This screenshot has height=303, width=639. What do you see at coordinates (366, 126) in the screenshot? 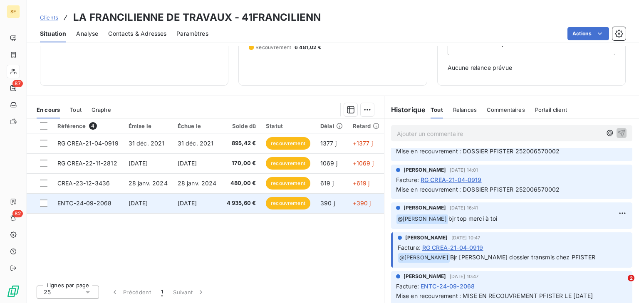
I see `div: Retard` at bounding box center [366, 126].